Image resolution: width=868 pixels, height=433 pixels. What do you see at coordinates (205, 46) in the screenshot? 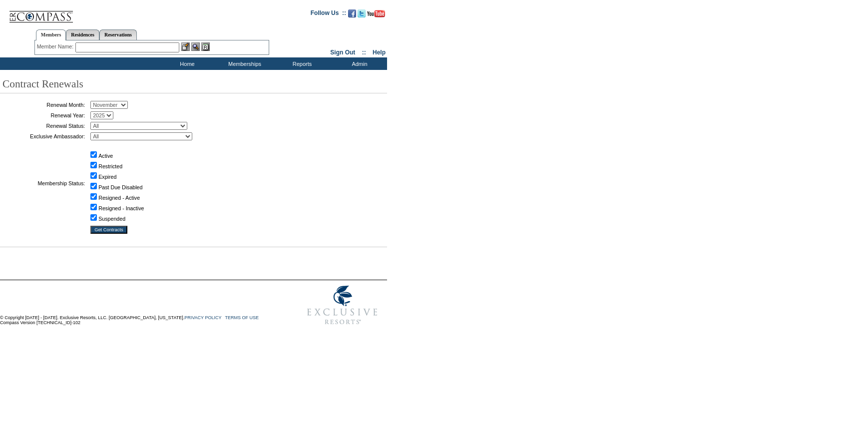
I see `img: Reservations` at bounding box center [205, 46].